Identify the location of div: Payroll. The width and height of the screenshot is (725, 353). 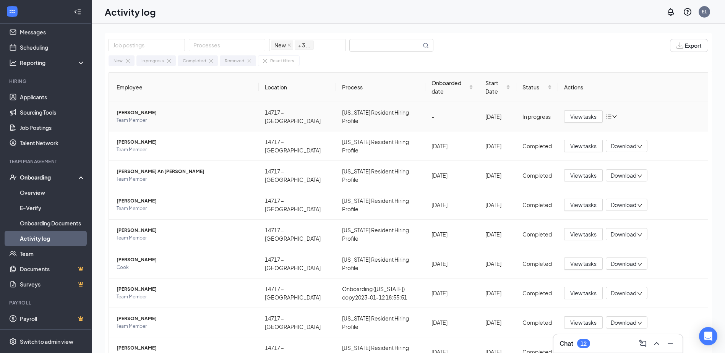
(46, 303).